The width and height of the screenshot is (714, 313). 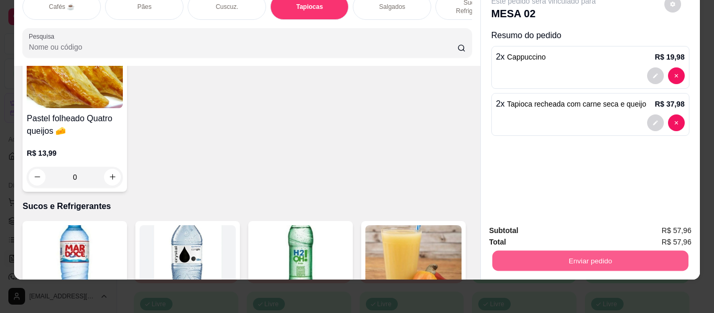 I want to click on input: Pesquisa, so click(x=243, y=47).